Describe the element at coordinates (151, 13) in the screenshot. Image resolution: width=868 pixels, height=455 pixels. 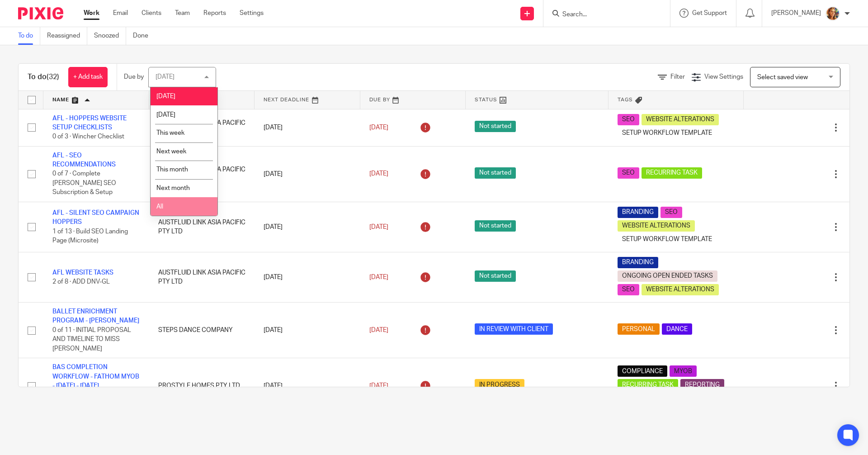
I see `a: Clients` at that location.